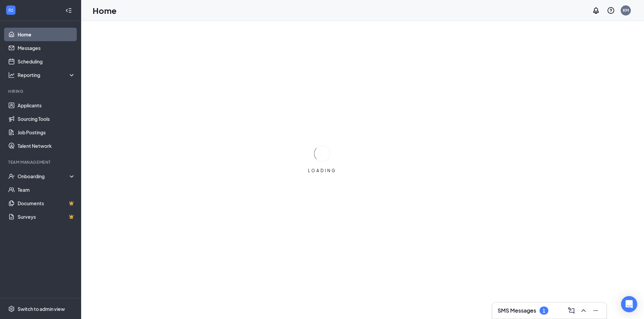 The width and height of the screenshot is (644, 319). I want to click on svg: Analysis, so click(12, 75).